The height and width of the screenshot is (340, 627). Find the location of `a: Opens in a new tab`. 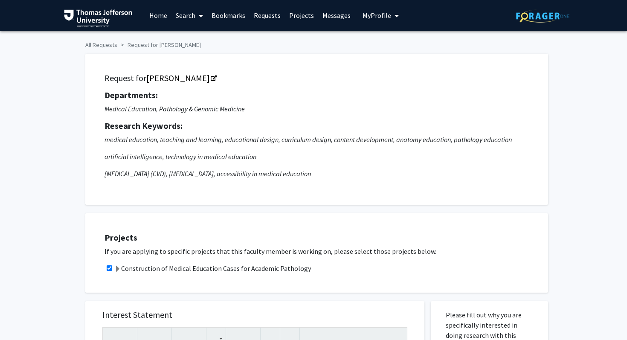

a: Opens in a new tab is located at coordinates (181, 78).